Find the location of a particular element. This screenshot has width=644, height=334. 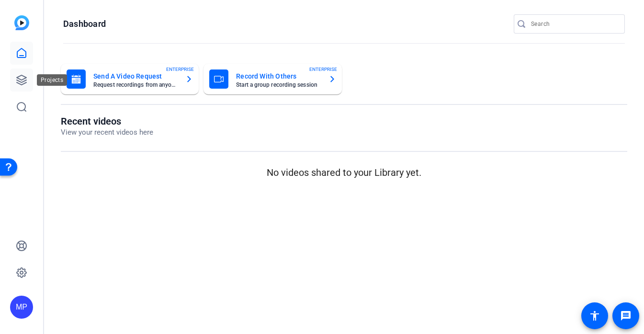

mat-card-title: Record With Others is located at coordinates (279, 76).